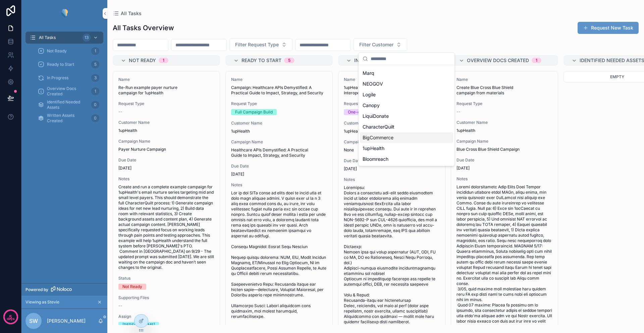 Image resolution: width=644 pixels, height=333 pixels. Describe the element at coordinates (369, 95) in the screenshot. I see `span: Logile` at that location.